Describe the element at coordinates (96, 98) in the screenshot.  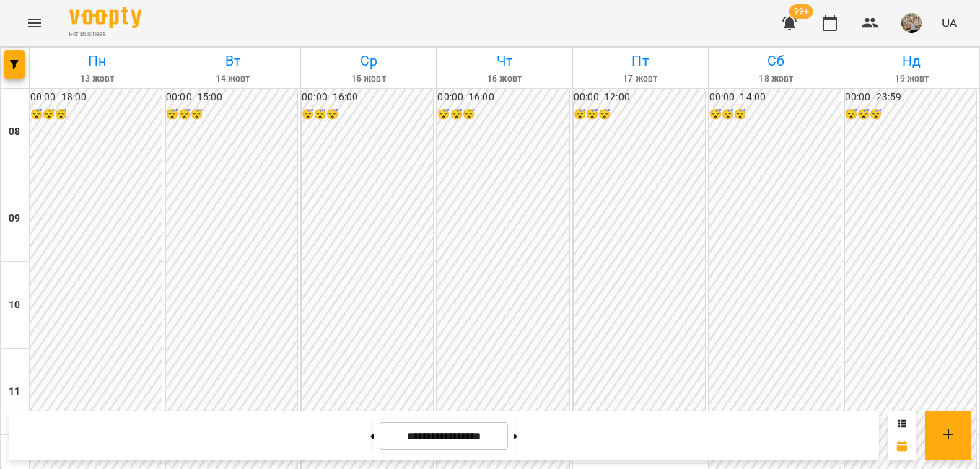
I see `h6: 00:00 - 18:00` at that location.